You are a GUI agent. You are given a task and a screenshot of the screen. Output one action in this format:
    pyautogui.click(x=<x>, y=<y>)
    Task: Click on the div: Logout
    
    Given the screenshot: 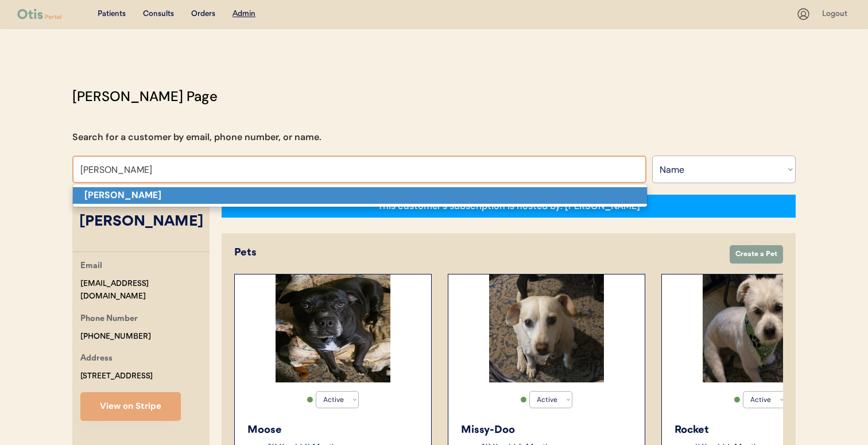 What is the action you would take?
    pyautogui.click(x=836, y=14)
    